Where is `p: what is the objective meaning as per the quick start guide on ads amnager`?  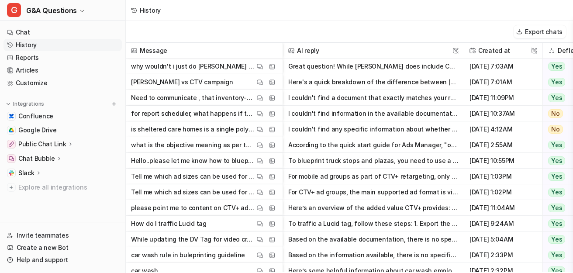 p: what is the objective meaning as per the quick start guide on ads amnager is located at coordinates (193, 145).